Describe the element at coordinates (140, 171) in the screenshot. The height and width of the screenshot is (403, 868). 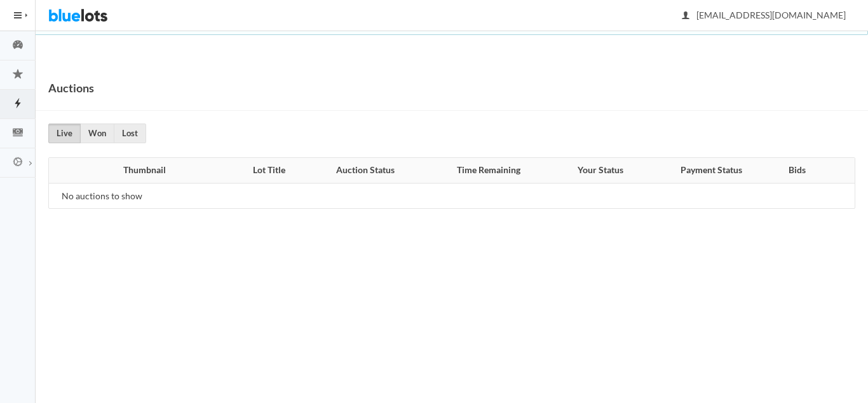
I see `th: Thumbnail` at that location.